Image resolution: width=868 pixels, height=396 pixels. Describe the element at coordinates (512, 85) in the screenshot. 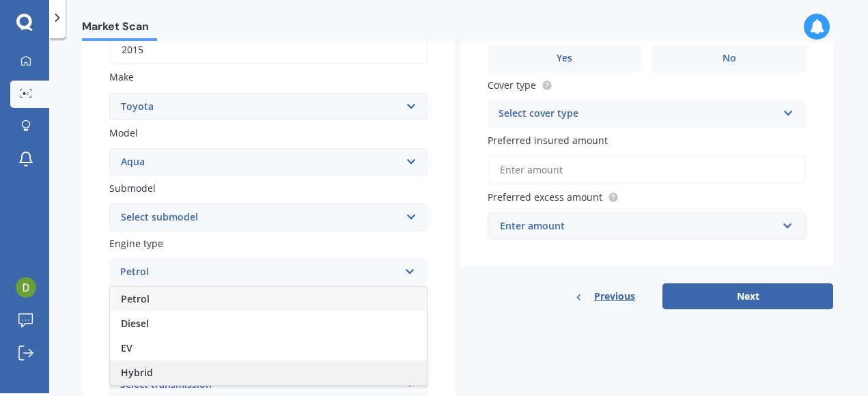

I see `span: Cover type` at that location.